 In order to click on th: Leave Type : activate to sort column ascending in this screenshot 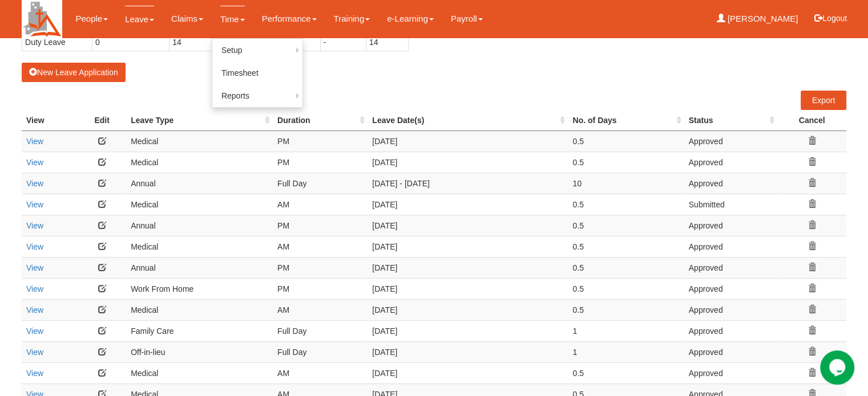, I will do `click(199, 120)`.